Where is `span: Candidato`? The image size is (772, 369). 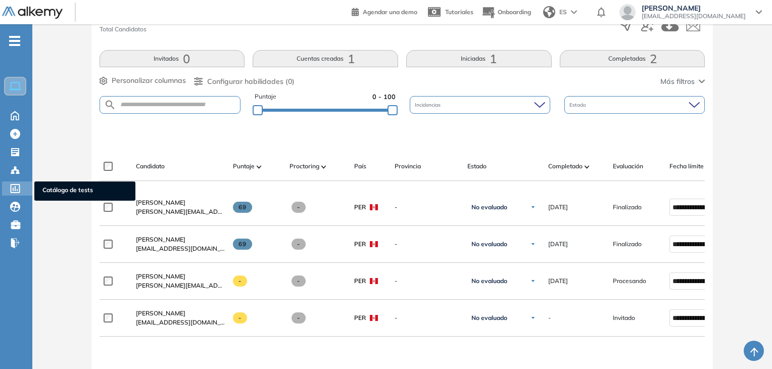
span: Candidato is located at coordinates (150, 166).